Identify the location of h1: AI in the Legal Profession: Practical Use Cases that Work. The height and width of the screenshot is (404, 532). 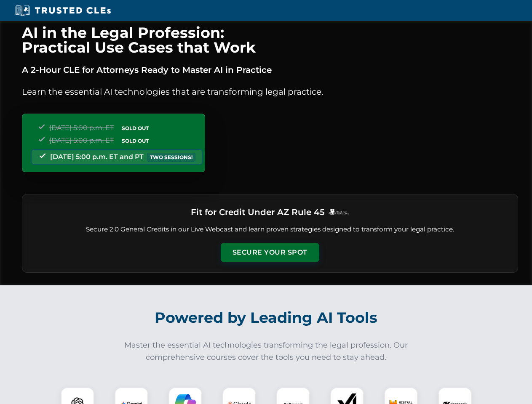
(270, 40).